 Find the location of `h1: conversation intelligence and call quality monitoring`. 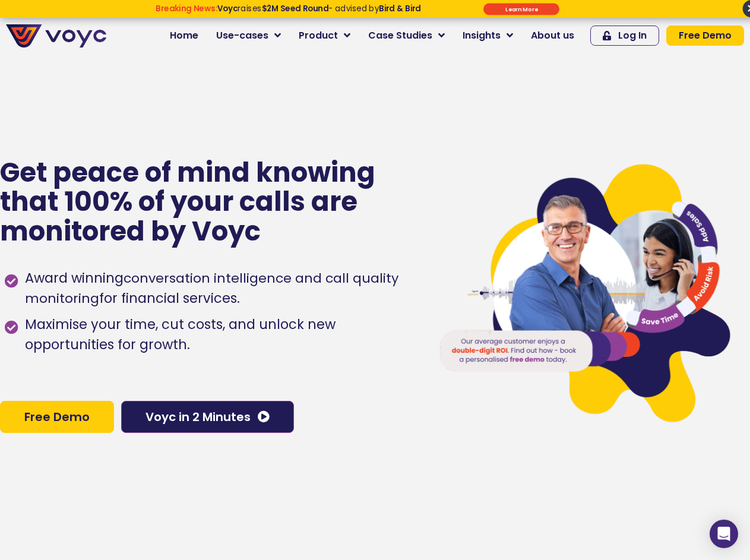

h1: conversation intelligence and call quality monitoring is located at coordinates (212, 288).